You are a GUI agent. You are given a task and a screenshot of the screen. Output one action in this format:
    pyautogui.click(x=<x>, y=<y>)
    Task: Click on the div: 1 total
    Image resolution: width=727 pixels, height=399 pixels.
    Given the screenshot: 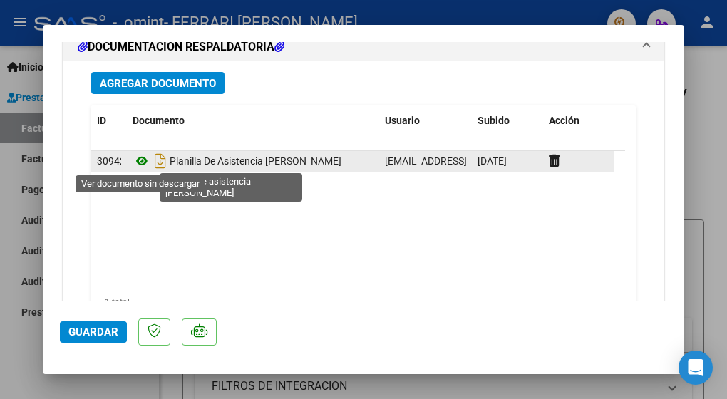 What is the action you would take?
    pyautogui.click(x=364, y=302)
    